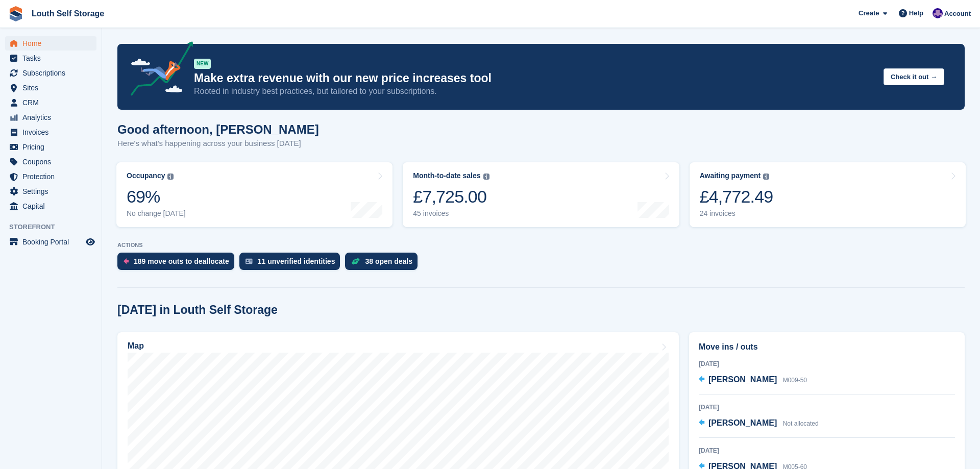 Image resolution: width=980 pixels, height=469 pixels. I want to click on a: 189 move outs to deallocate, so click(178, 264).